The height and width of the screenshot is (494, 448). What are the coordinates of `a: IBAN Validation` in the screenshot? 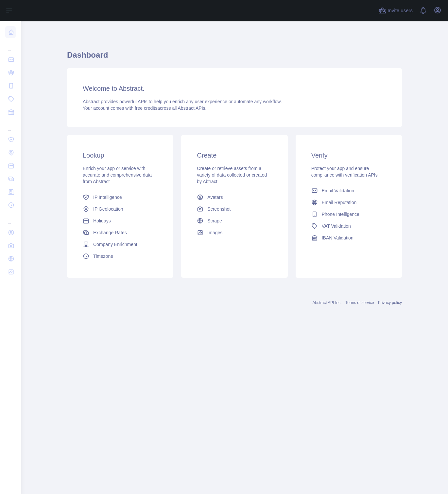 It's located at (349, 238).